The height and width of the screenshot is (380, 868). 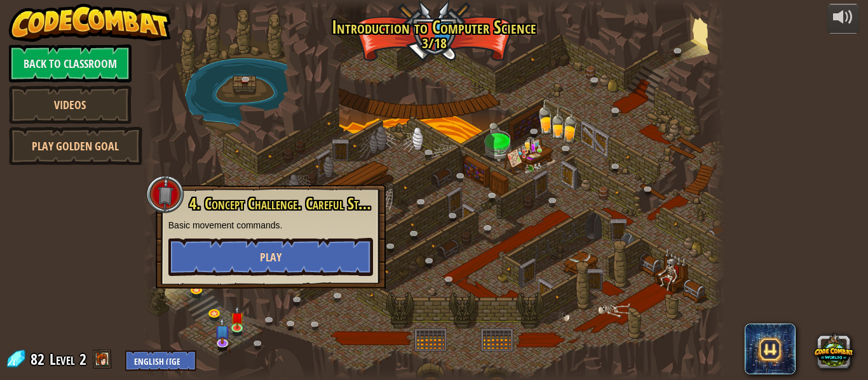 What do you see at coordinates (76, 146) in the screenshot?
I see `a: Play Golden Goal` at bounding box center [76, 146].